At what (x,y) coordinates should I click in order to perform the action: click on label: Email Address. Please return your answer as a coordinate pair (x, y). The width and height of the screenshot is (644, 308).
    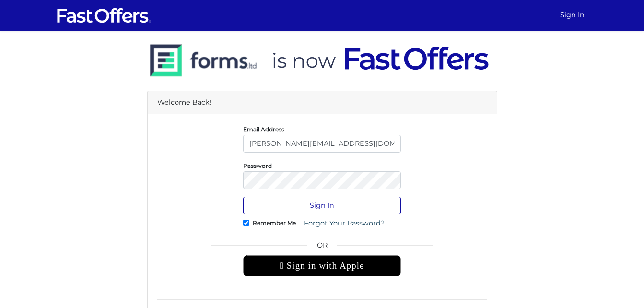
    Looking at the image, I should click on (264, 129).